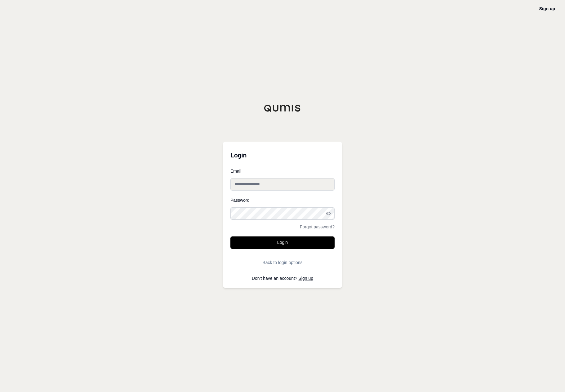  What do you see at coordinates (317, 227) in the screenshot?
I see `a: Forgot password?` at bounding box center [317, 227].